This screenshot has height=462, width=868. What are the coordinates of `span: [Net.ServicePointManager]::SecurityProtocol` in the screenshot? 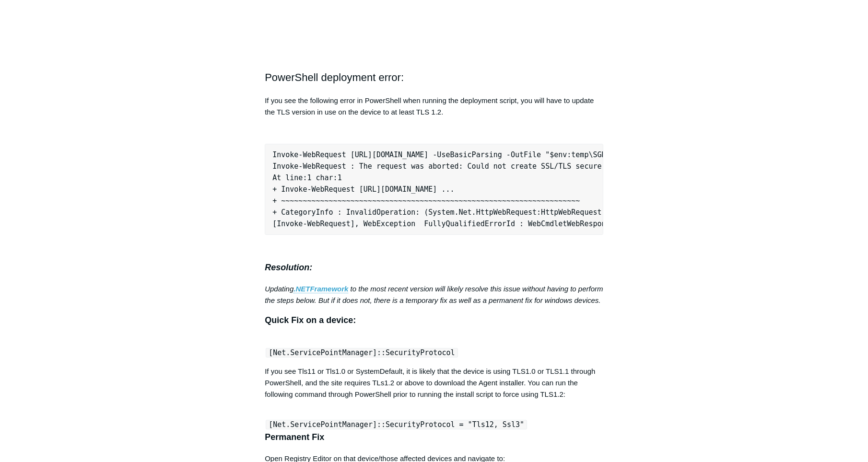 It's located at (361, 353).